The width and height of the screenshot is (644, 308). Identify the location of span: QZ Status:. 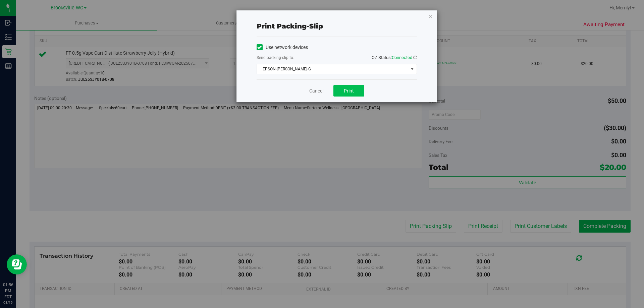
(394, 57).